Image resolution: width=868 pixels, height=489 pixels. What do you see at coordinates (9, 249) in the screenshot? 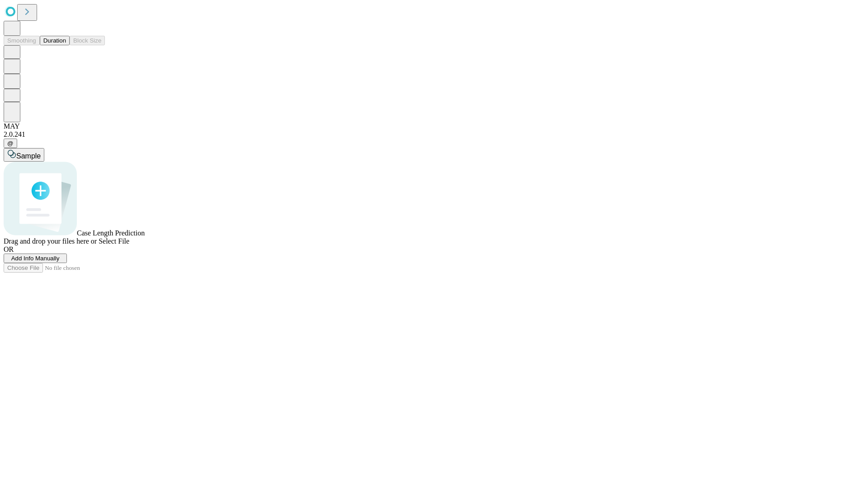
I see `span: OR` at bounding box center [9, 249].